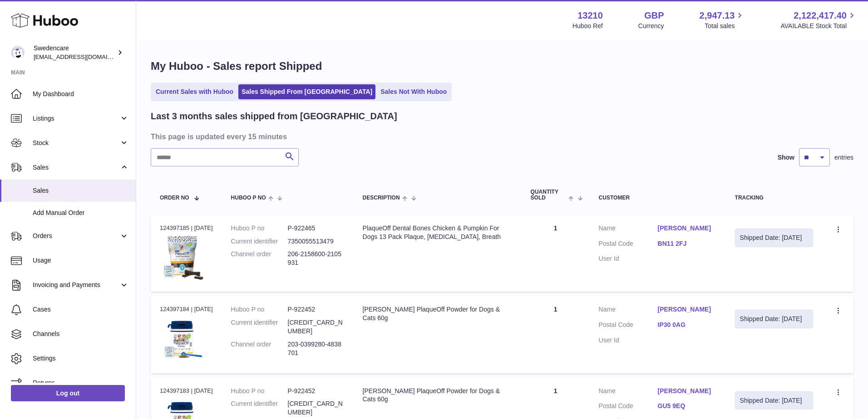 Image resolution: width=868 pixels, height=419 pixels. I want to click on a: Current Sales with Huboo, so click(194, 92).